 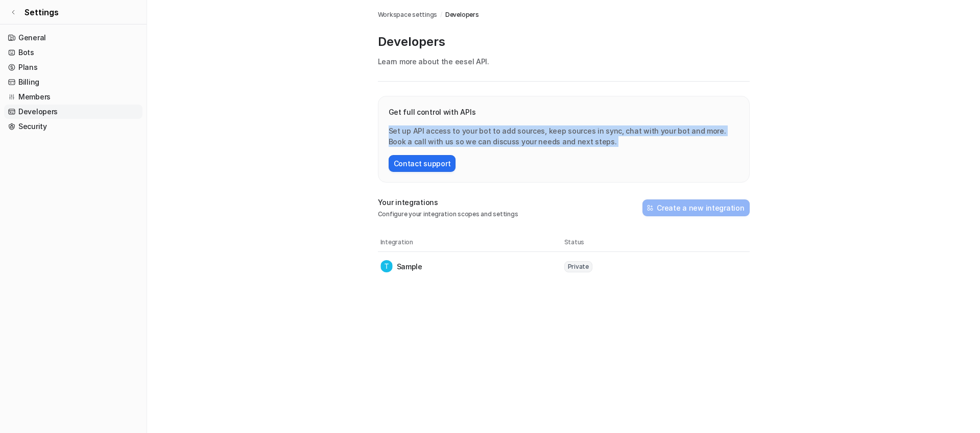 What do you see at coordinates (448, 215) in the screenshot?
I see `p: Configure your integration scopes and settings` at bounding box center [448, 215].